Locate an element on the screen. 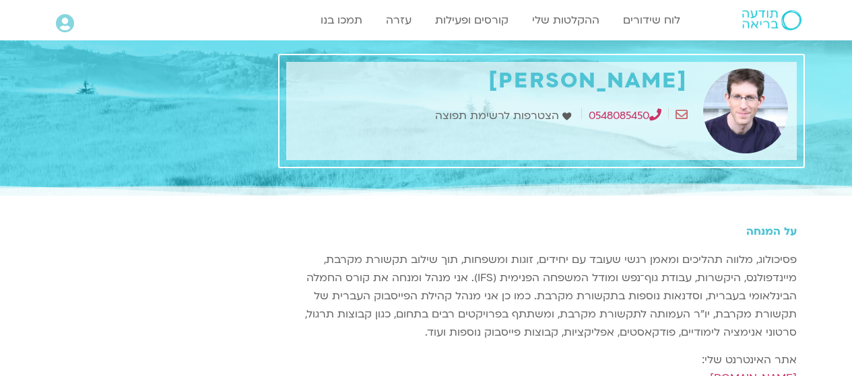 The height and width of the screenshot is (376, 852). a: הצטרפות לרשימת תפוצה is located at coordinates (504, 116).